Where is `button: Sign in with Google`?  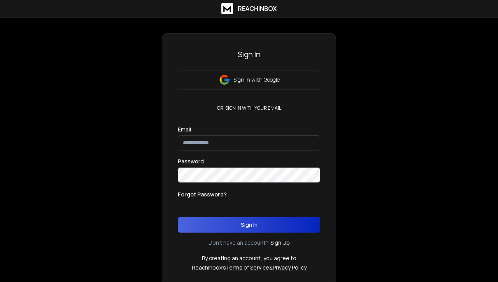
button: Sign in with Google is located at coordinates (249, 80).